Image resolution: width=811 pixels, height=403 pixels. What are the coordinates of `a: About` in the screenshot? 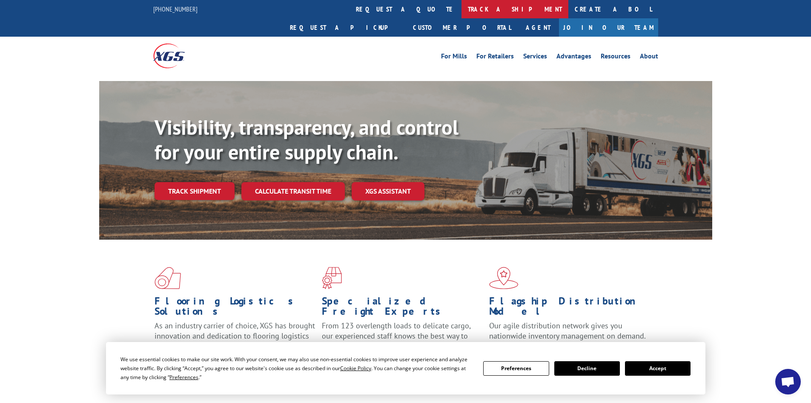 It's located at (649, 58).